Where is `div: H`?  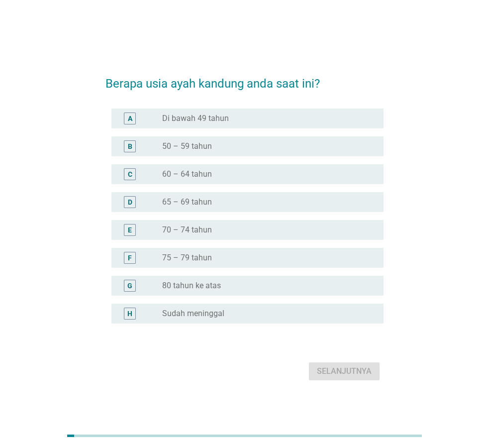
div: H is located at coordinates (130, 314).